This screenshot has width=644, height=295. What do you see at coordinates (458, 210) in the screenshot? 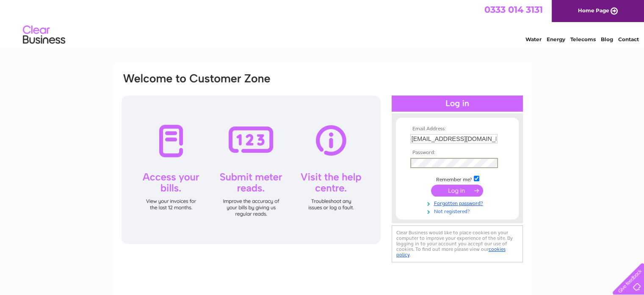
I see `a: Not registered?` at bounding box center [458, 210].